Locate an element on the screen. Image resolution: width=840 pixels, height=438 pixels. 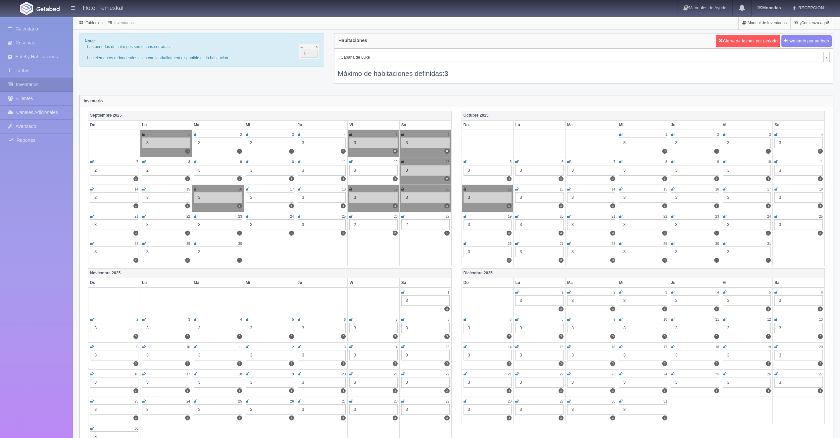
th: Vi is located at coordinates (746, 125).